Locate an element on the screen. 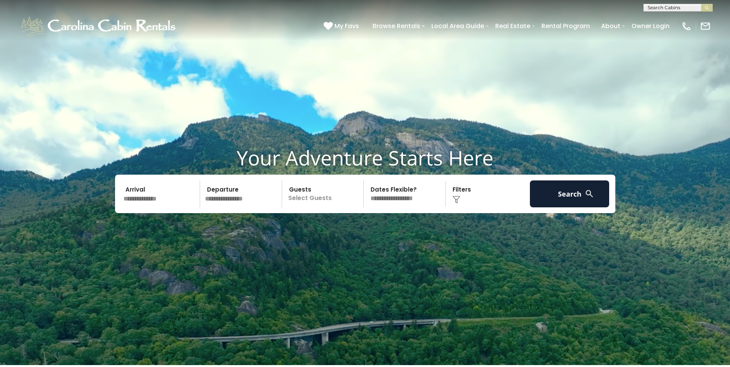 This screenshot has height=367, width=730. a: Real Estate is located at coordinates (512, 26).